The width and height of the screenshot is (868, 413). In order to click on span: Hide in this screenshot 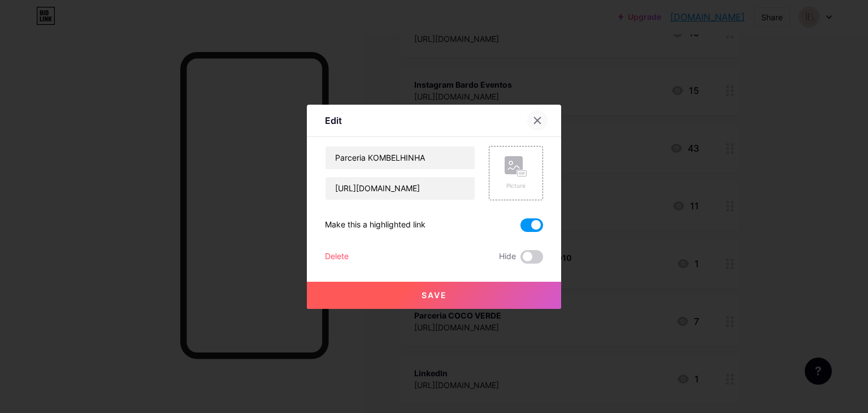, I will do `click(507, 256)`.